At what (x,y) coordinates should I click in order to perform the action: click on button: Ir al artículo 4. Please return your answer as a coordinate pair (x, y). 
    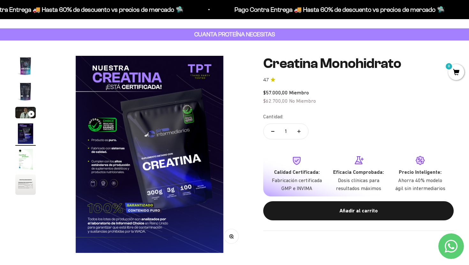
    Looking at the image, I should click on (26, 135).